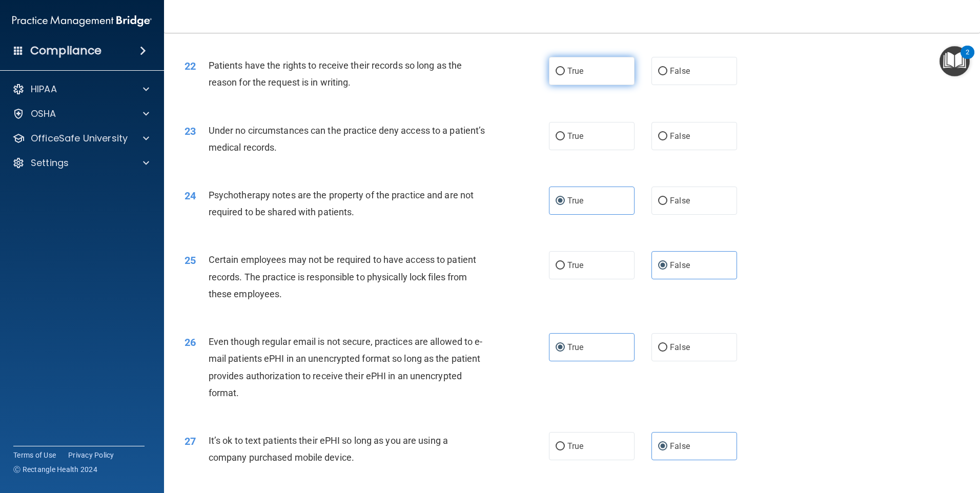  What do you see at coordinates (91, 455) in the screenshot?
I see `a: Privacy Policy` at bounding box center [91, 455].